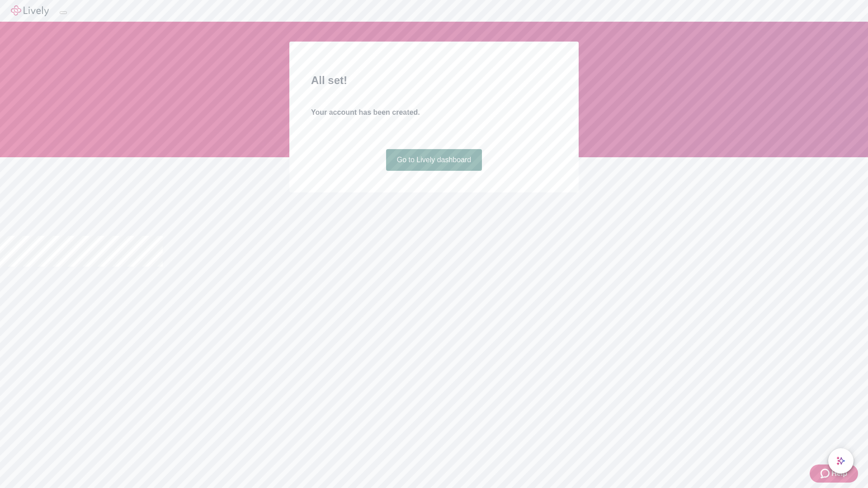 This screenshot has width=868, height=488. Describe the element at coordinates (63, 13) in the screenshot. I see `button: Log out` at that location.